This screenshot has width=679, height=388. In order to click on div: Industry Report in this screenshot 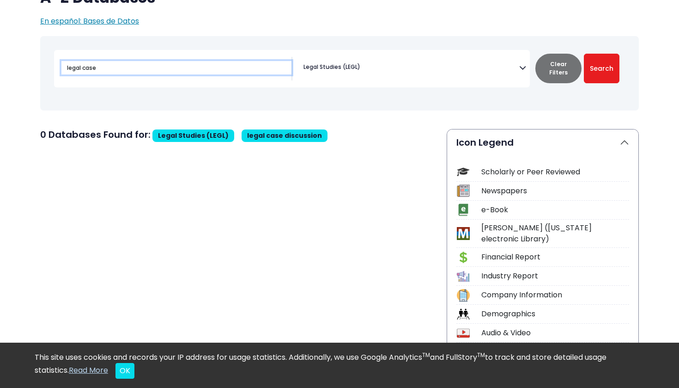, I will do `click(555, 276)`.